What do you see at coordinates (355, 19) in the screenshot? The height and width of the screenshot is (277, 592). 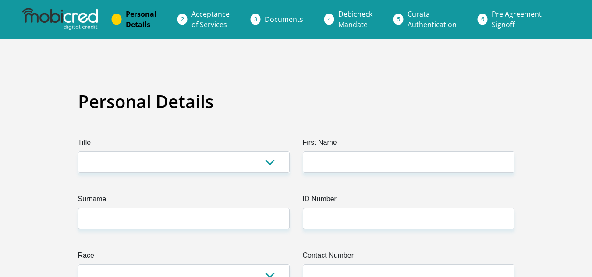 I see `span: Debicheck Mandate` at bounding box center [355, 19].